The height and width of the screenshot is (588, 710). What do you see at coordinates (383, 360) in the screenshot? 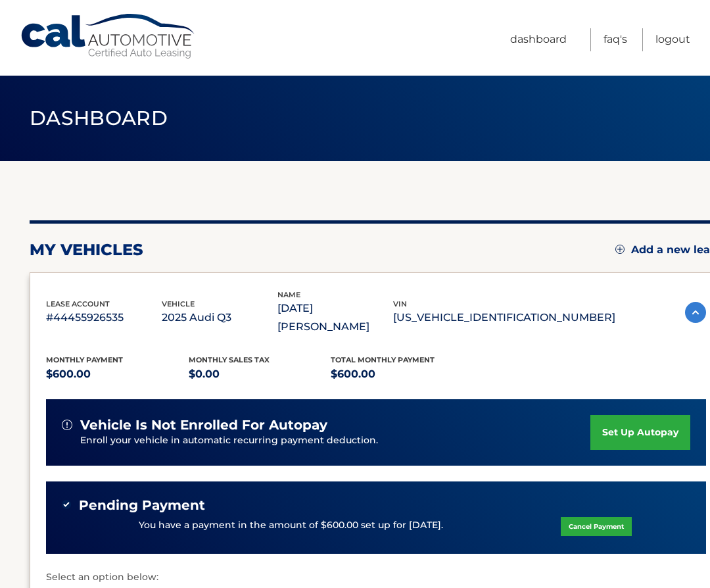
I see `span: Total Monthly Payment` at bounding box center [383, 360].